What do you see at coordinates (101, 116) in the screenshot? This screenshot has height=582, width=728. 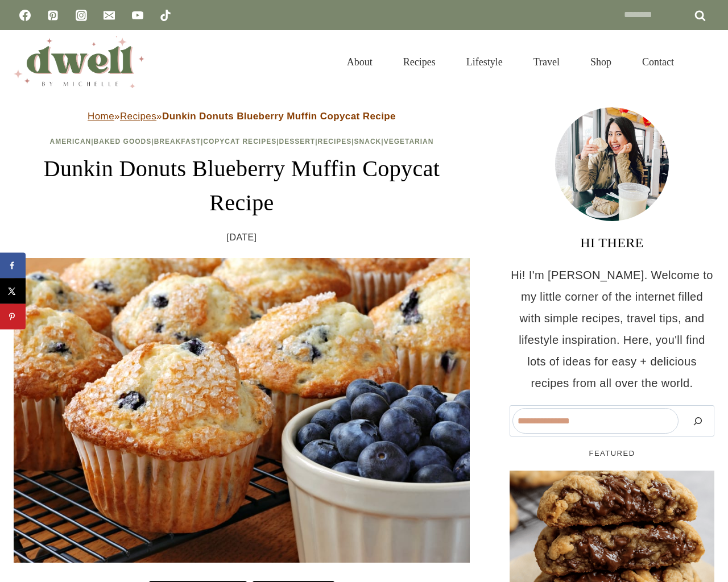 I see `a: Home` at bounding box center [101, 116].